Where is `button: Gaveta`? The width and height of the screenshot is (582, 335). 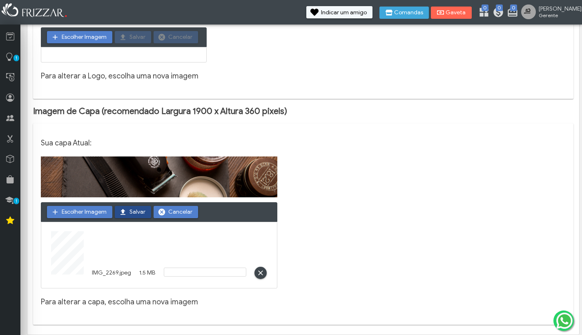 button: Gaveta is located at coordinates (451, 13).